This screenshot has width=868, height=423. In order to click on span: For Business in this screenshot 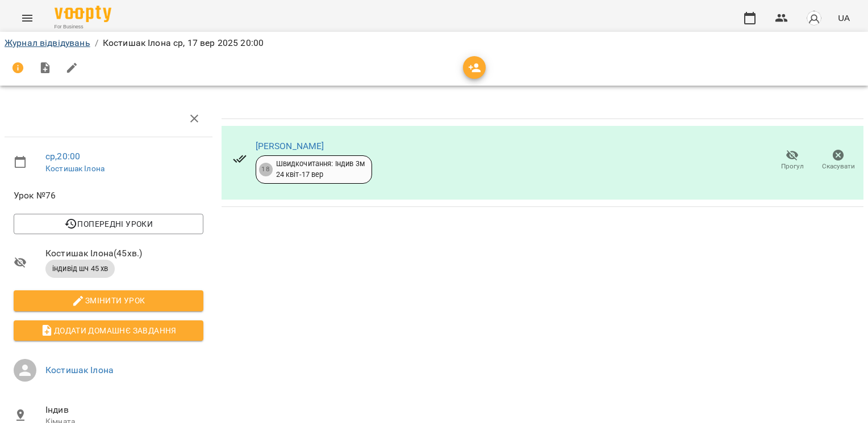, I will do `click(83, 26)`.